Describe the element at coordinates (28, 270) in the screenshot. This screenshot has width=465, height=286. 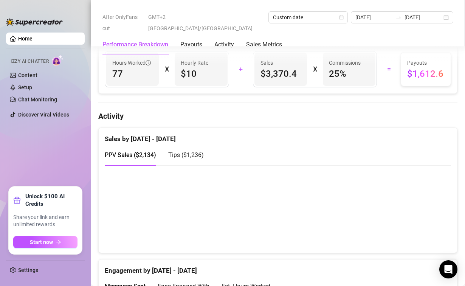
I see `a: Settings` at that location.